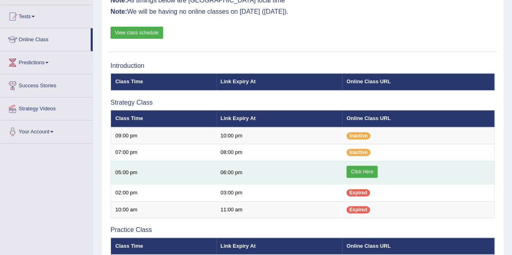 The image size is (512, 255). What do you see at coordinates (279, 153) in the screenshot?
I see `td: 08:00 pm` at bounding box center [279, 153].